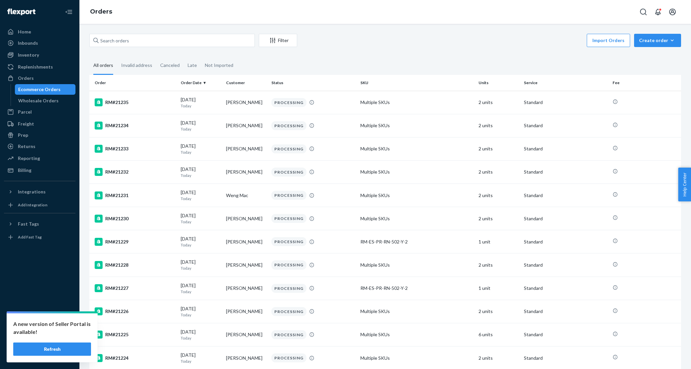 The width and height of the screenshot is (691, 369). I want to click on a: Wholesale Orders, so click(45, 101).